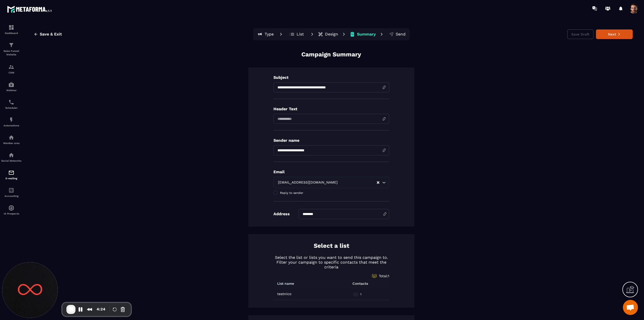  What do you see at coordinates (300, 34) in the screenshot?
I see `p: List` at bounding box center [300, 34].